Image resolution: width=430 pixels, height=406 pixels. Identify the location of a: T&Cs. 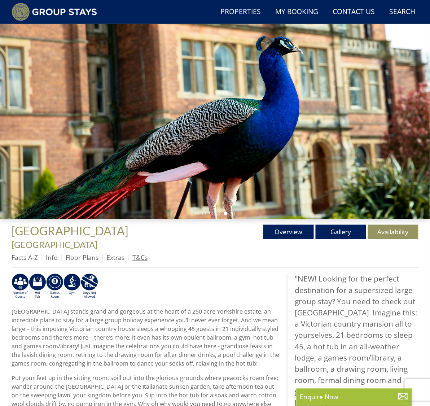
(140, 258).